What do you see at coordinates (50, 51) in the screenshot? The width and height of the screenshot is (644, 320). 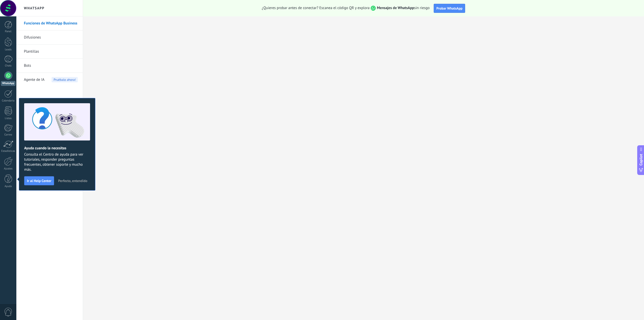 I see `li: Plantillas` at bounding box center [50, 51].